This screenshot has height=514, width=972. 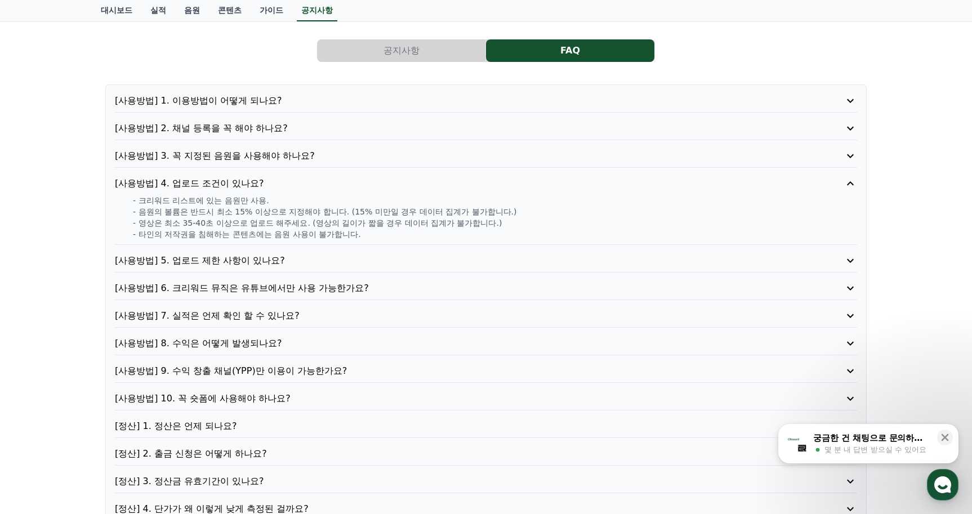 What do you see at coordinates (456, 316) in the screenshot?
I see `p: [사용방법] 7. 실적은 언제 확인 할 수 있나요?` at bounding box center [456, 316].